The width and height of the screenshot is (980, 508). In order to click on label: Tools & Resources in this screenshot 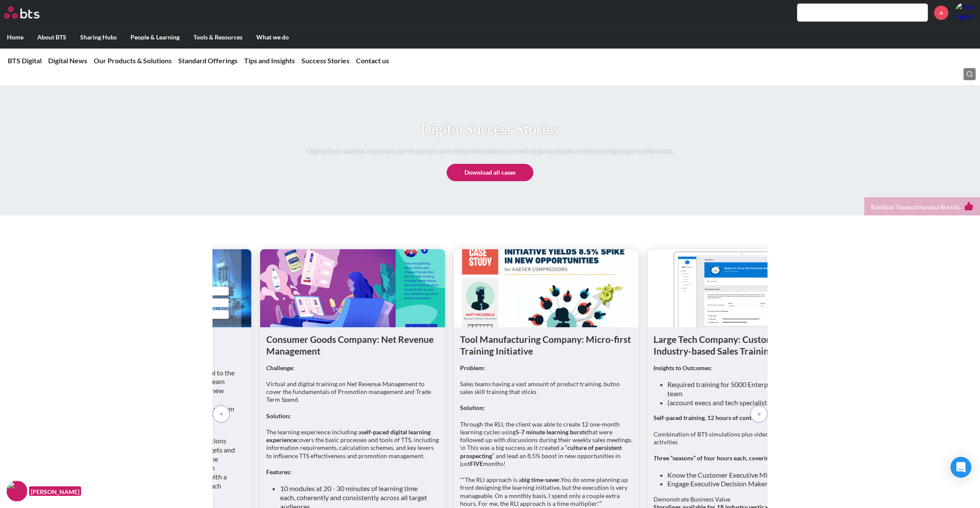, I will do `click(218, 37)`.